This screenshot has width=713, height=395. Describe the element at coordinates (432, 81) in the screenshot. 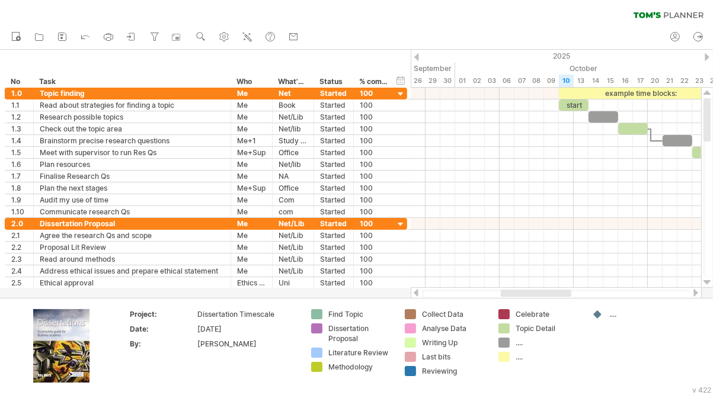

I see `div: Monday, 29 September 2025` at that location.